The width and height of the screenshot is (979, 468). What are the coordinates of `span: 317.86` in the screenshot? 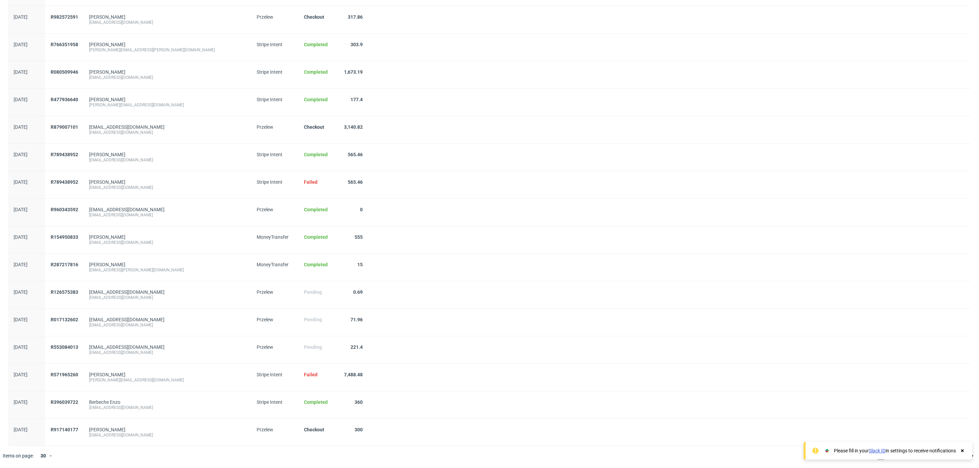 It's located at (355, 17).